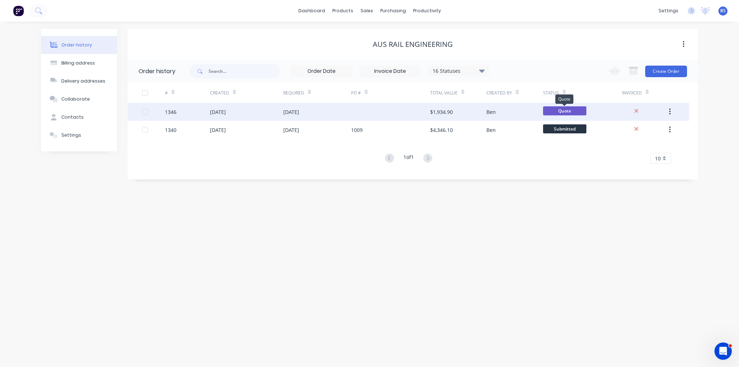  Describe the element at coordinates (244, 71) in the screenshot. I see `input: Search...` at that location.